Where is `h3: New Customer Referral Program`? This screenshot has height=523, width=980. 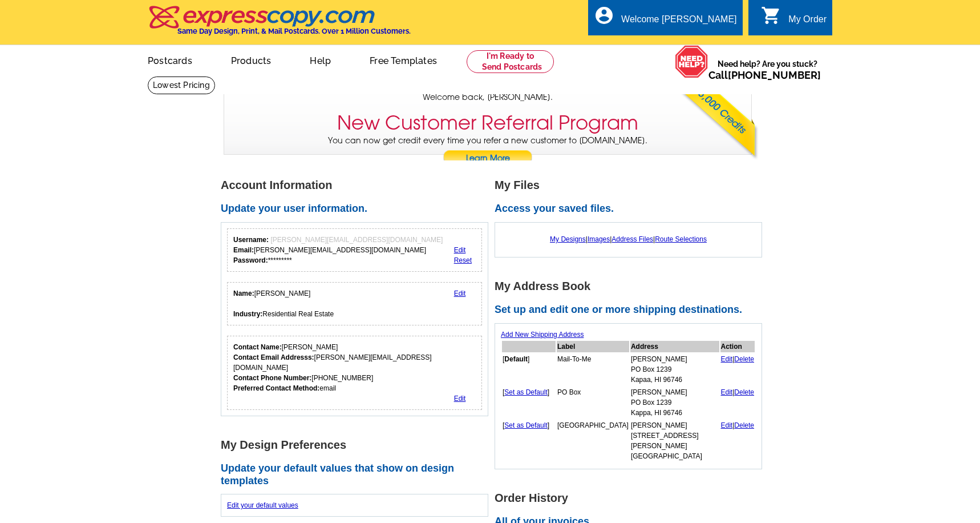
h3: New Customer Referral Program is located at coordinates (488, 123).